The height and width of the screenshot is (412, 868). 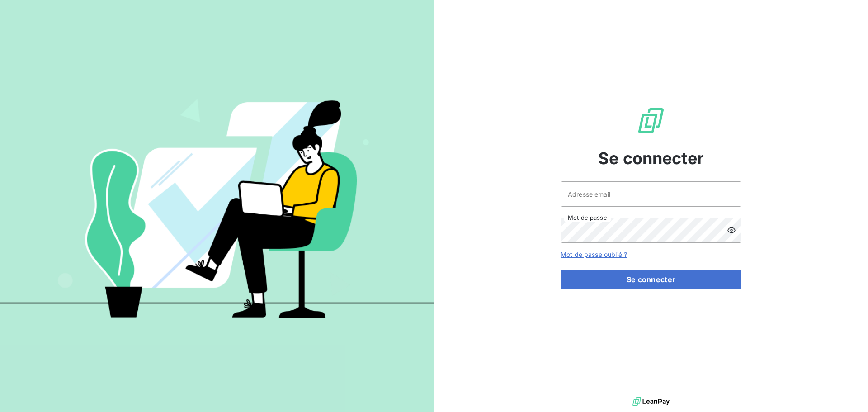 I want to click on button: Se connecter, so click(x=651, y=280).